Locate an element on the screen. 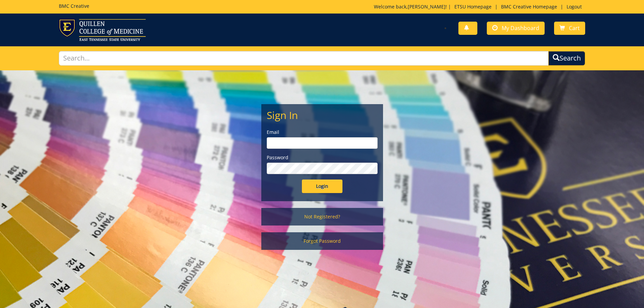 The width and height of the screenshot is (644, 308). a: BMC Creative Homepage is located at coordinates (529, 6).